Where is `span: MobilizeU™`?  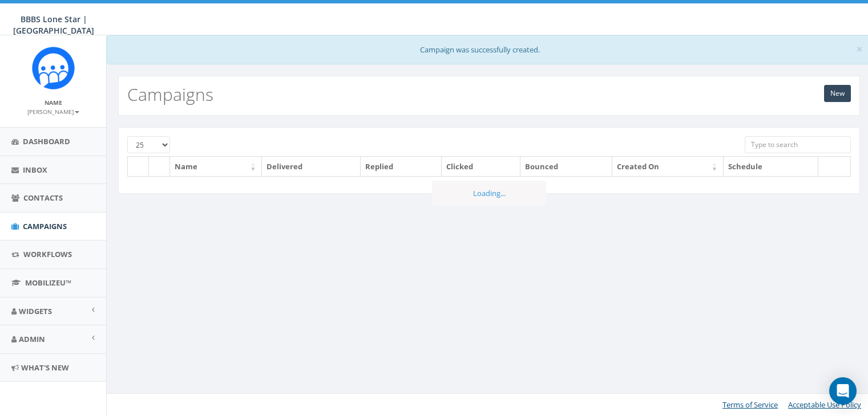 span: MobilizeU™ is located at coordinates (48, 283).